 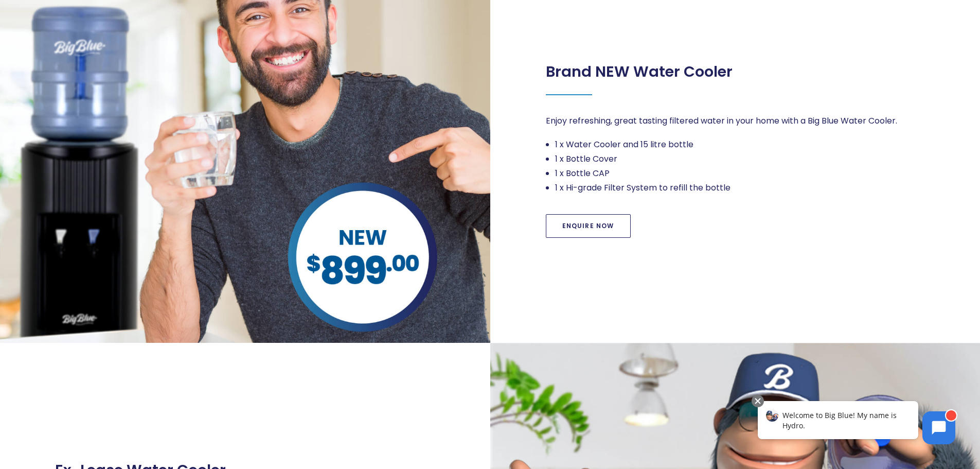 I want to click on li: 1 x Hi-grade Filter System to refill the bottle, so click(x=740, y=188).